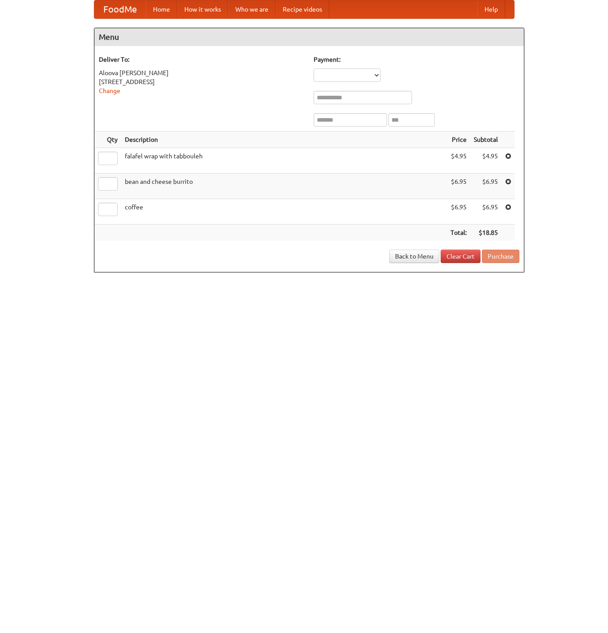 This screenshot has height=633, width=608. Describe the element at coordinates (284, 211) in the screenshot. I see `td: coffee` at that location.